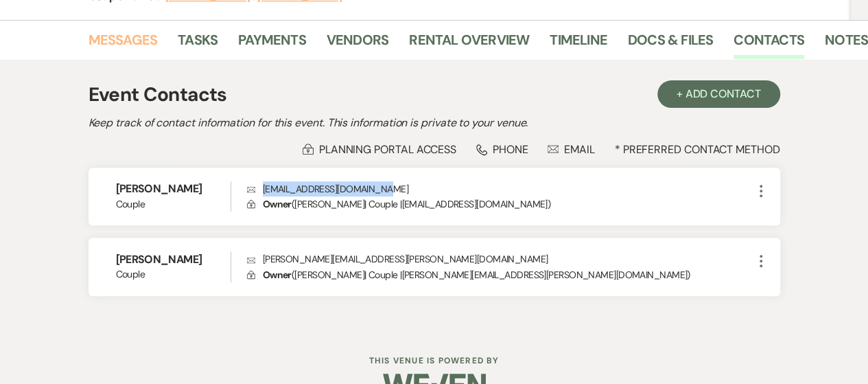 The image size is (868, 384). Describe the element at coordinates (502, 148) in the screenshot. I see `div: Phone` at that location.